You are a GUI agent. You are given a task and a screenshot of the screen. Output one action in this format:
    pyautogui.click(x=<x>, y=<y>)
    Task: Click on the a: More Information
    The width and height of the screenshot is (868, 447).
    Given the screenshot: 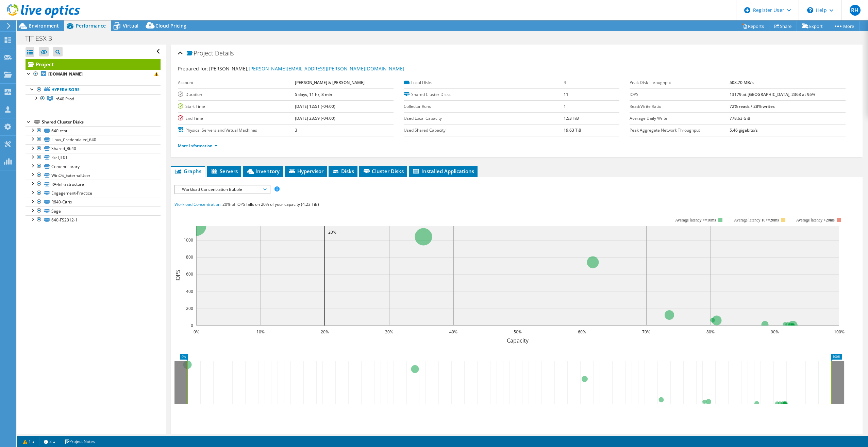 What is the action you would take?
    pyautogui.click(x=198, y=146)
    